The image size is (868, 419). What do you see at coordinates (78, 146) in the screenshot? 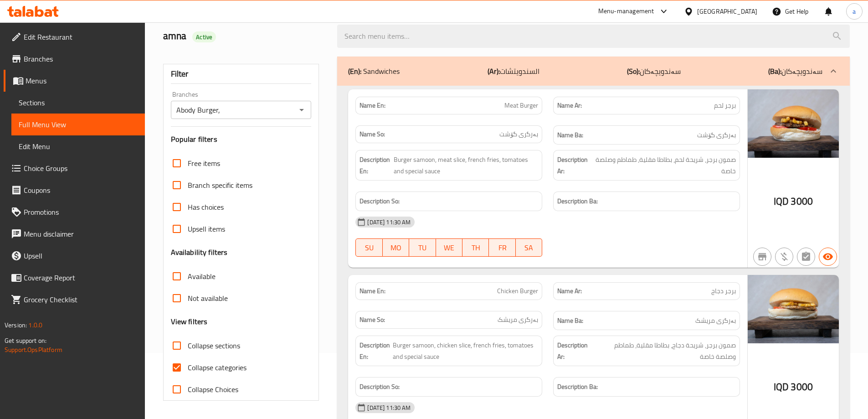
I see `span: Edit Menu` at bounding box center [78, 146].